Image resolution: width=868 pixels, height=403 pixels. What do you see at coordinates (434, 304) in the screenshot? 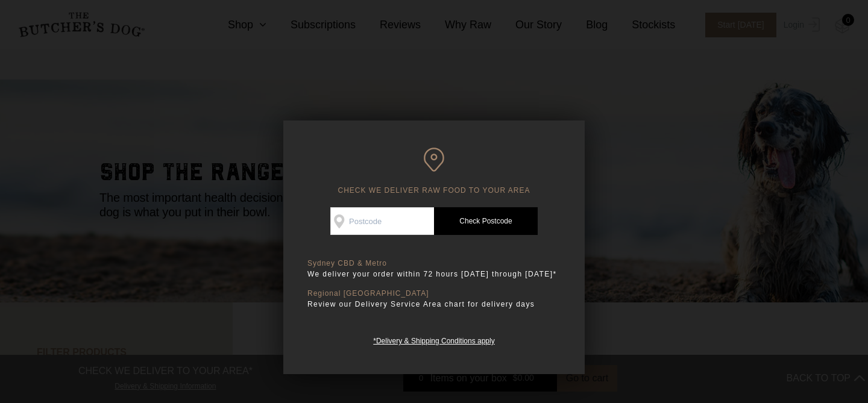
I see `p: Review our Delivery Service Area chart for delivery days` at bounding box center [434, 304].